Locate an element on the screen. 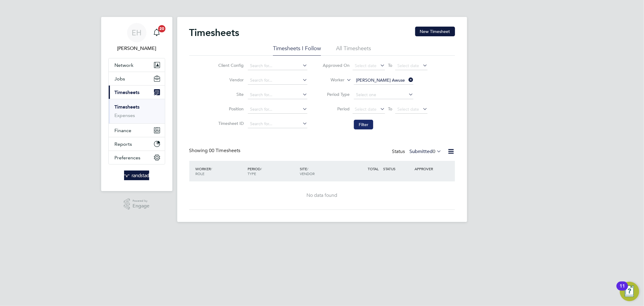 This screenshot has height=306, width=644. span: Network is located at coordinates (124, 65).